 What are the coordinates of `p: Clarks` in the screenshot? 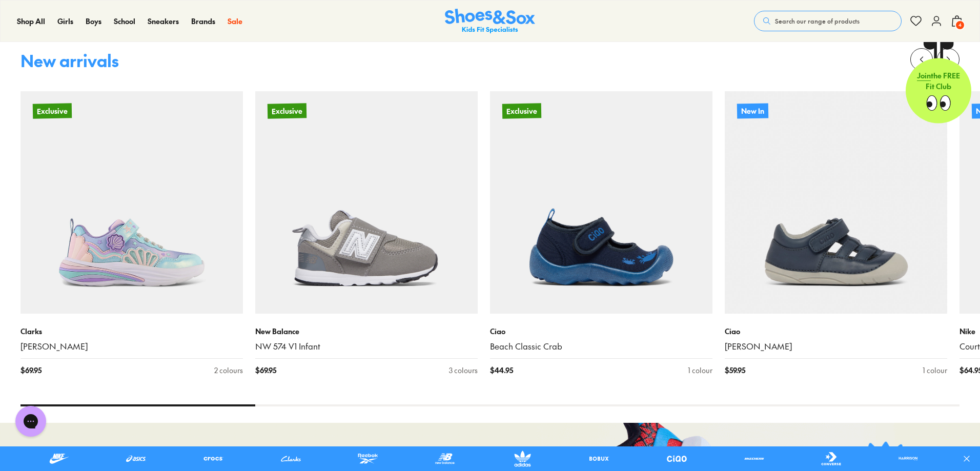 It's located at (132, 331).